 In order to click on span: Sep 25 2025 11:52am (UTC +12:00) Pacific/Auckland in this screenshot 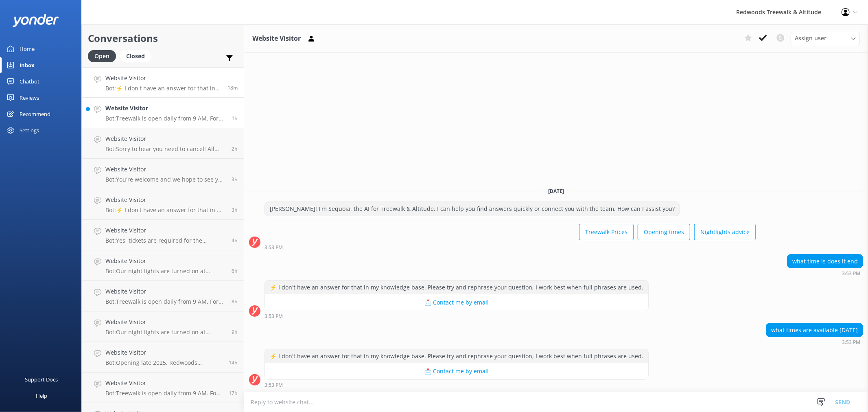, I will do `click(234, 240)`.